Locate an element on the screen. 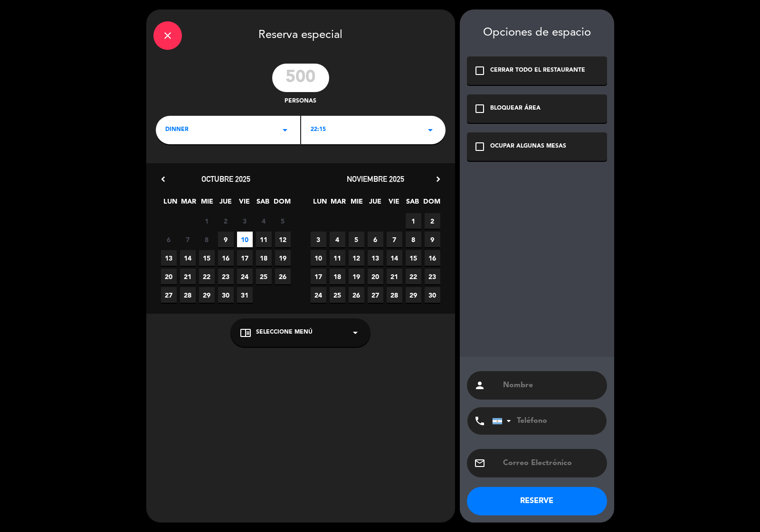 The height and width of the screenshot is (532, 760). i: chevron_right is located at coordinates (438, 179).